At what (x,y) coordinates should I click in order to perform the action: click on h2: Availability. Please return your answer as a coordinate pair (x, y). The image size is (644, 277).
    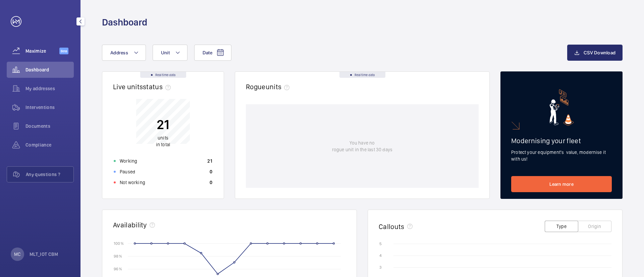
    Looking at the image, I should click on (130, 225).